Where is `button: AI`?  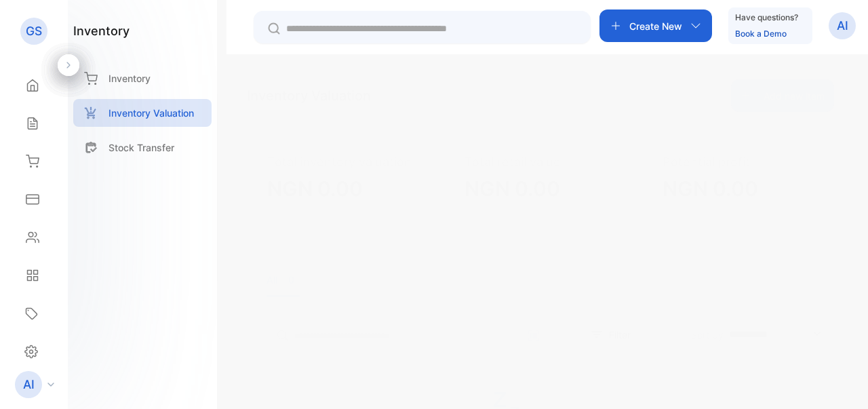
button: AI is located at coordinates (843, 26).